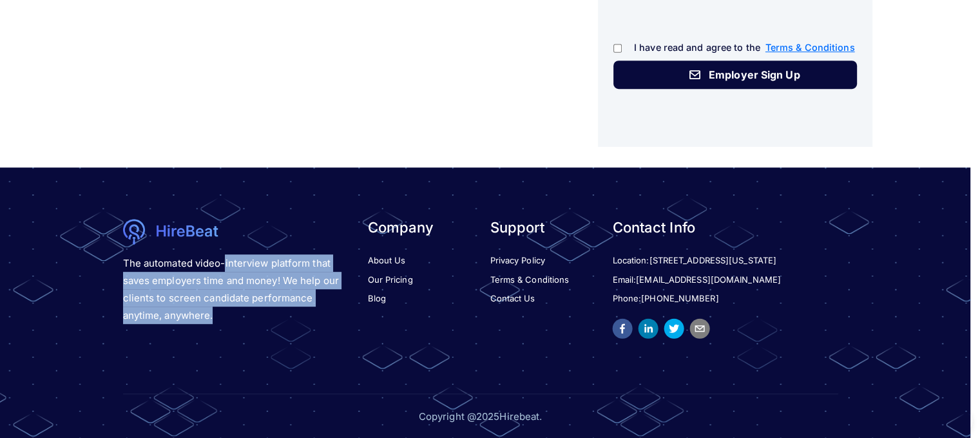 This screenshot has height=438, width=980. What do you see at coordinates (724, 299) in the screenshot?
I see `li: Phone:` at bounding box center [724, 299].